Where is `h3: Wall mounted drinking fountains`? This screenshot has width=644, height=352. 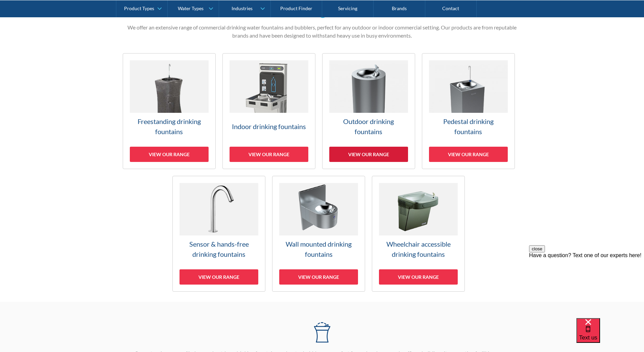
h3: Wall mounted drinking fountains is located at coordinates (319, 249).